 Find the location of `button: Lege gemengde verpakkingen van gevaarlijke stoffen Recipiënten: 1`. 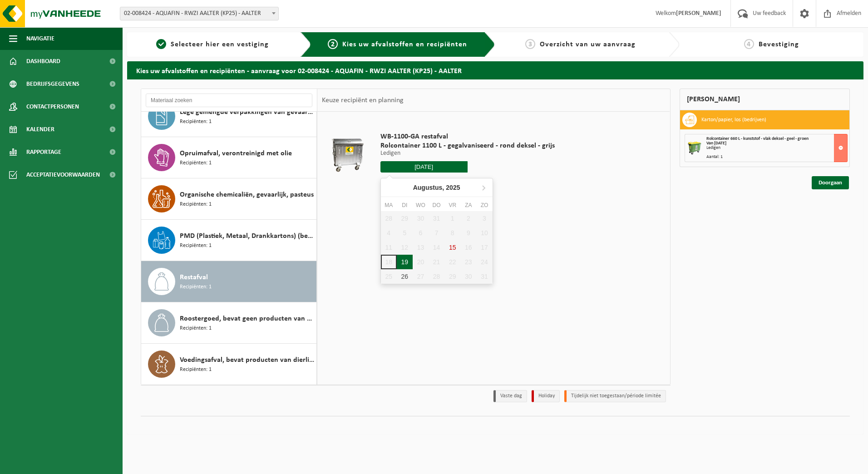

button: Lege gemengde verpakkingen van gevaarlijke stoffen Recipiënten: 1 is located at coordinates (229, 116).